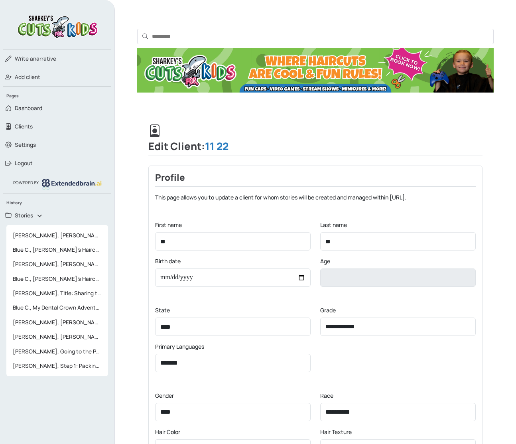  Describe the element at coordinates (28, 77) in the screenshot. I see `span: Add client` at that location.